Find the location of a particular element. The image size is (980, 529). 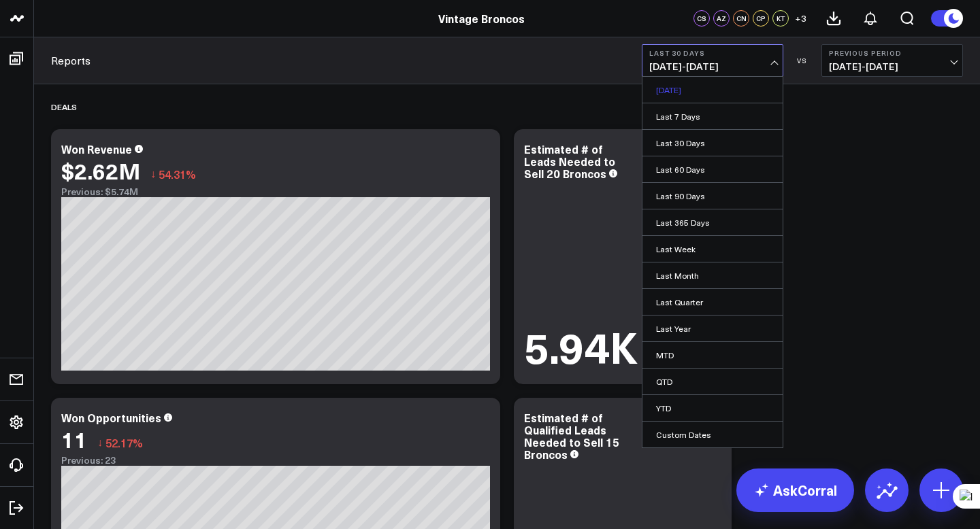

div: Deals is located at coordinates (64, 107).